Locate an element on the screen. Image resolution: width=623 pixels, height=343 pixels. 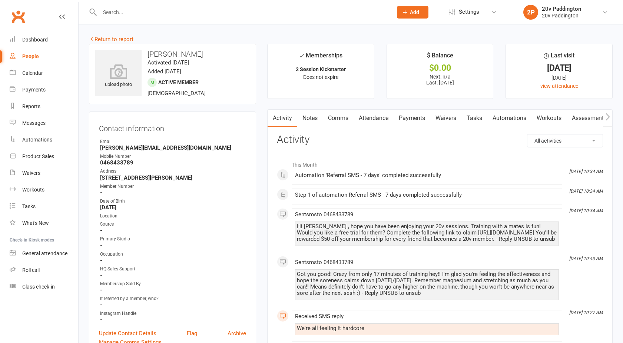
div: Automation 'Referral SMS - 7 days' completed successfully is located at coordinates (427, 175).